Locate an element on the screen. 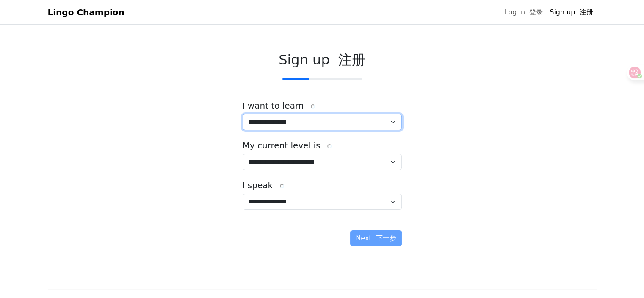  a: Sign up 注册 is located at coordinates (571, 12).